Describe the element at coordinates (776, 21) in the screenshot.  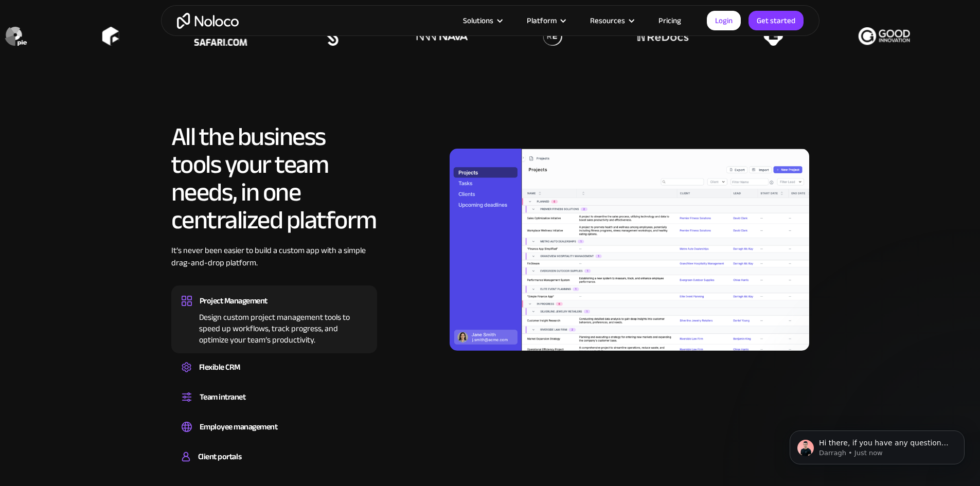
I see `a: Get started` at that location.